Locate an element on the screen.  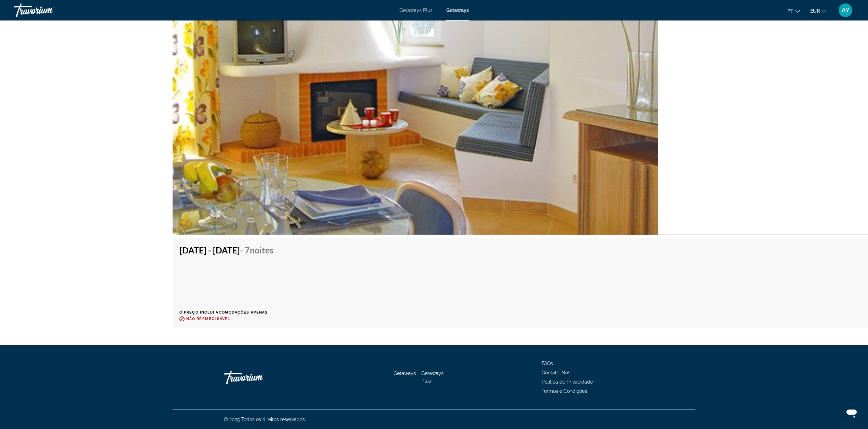
button: Change language is located at coordinates (794, 11).